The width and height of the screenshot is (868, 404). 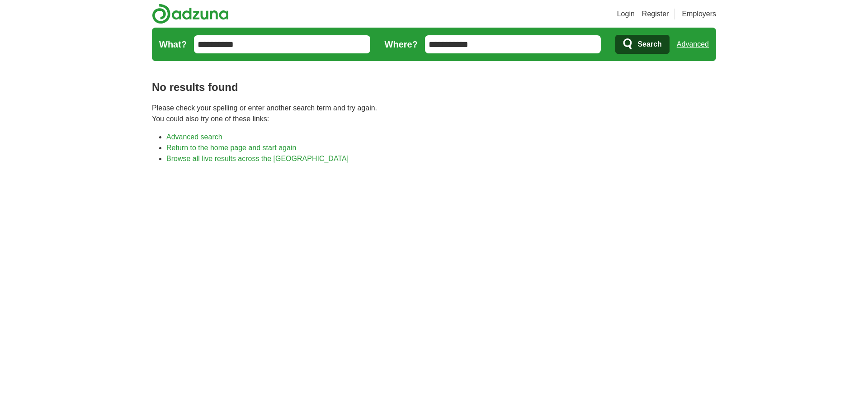 What do you see at coordinates (231, 147) in the screenshot?
I see `a: Return to the home page and start again` at bounding box center [231, 147].